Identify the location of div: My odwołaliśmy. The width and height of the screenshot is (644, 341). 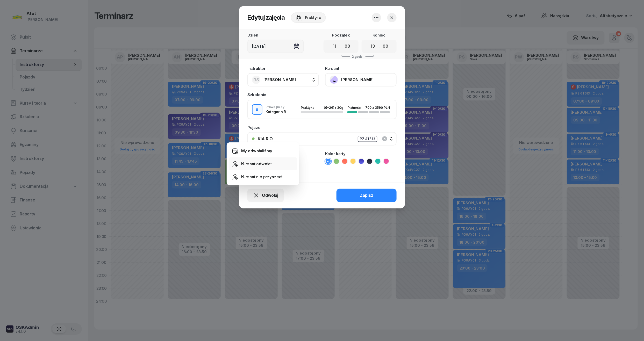
(256, 151).